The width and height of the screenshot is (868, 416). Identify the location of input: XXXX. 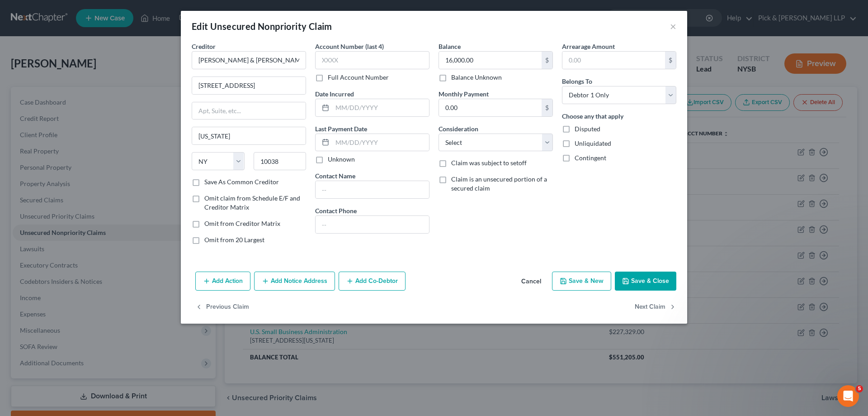
(372, 60).